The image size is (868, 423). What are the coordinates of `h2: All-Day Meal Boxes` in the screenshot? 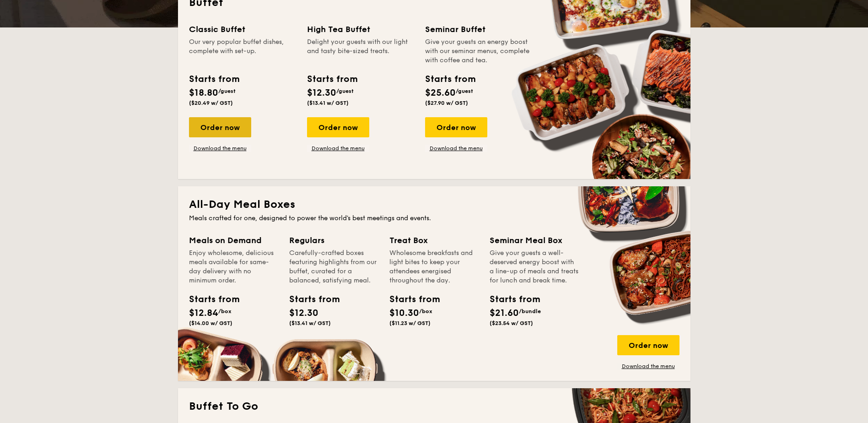 It's located at (434, 205).